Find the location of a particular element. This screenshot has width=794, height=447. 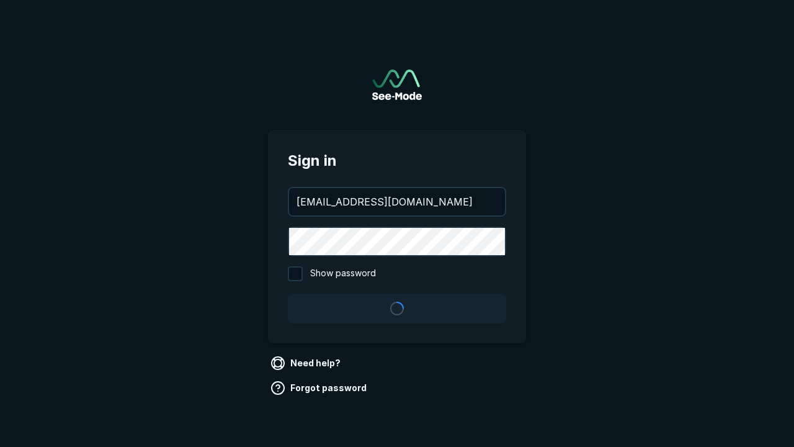

span: Sign in is located at coordinates (397, 161).